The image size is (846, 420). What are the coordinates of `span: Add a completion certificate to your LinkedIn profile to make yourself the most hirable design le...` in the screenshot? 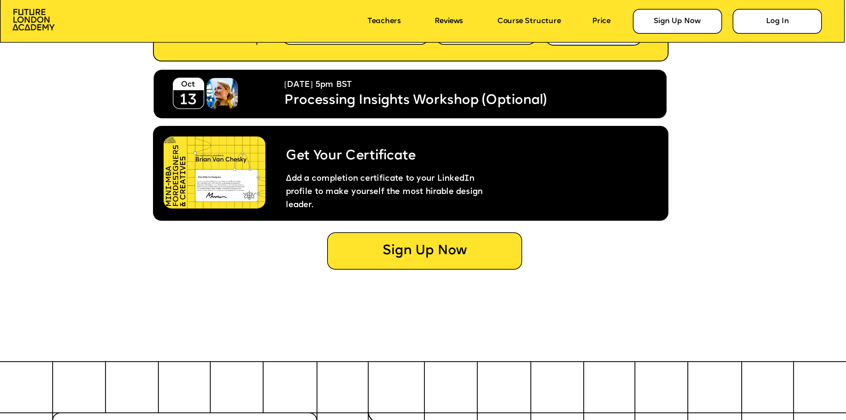 It's located at (385, 192).